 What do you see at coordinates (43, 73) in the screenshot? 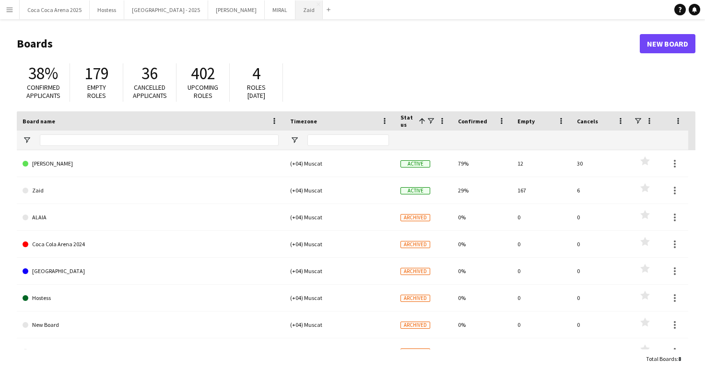
I see `span: 38%` at bounding box center [43, 73].